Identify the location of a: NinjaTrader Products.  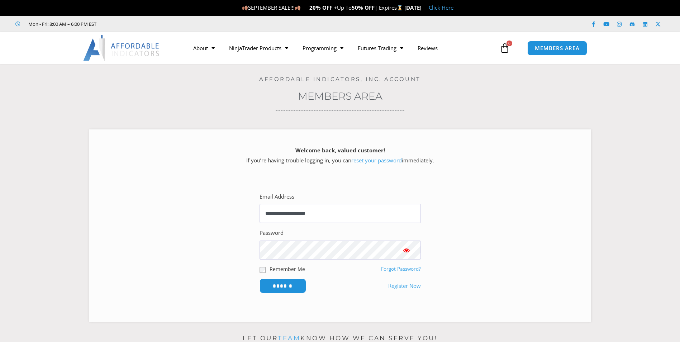
(259, 48).